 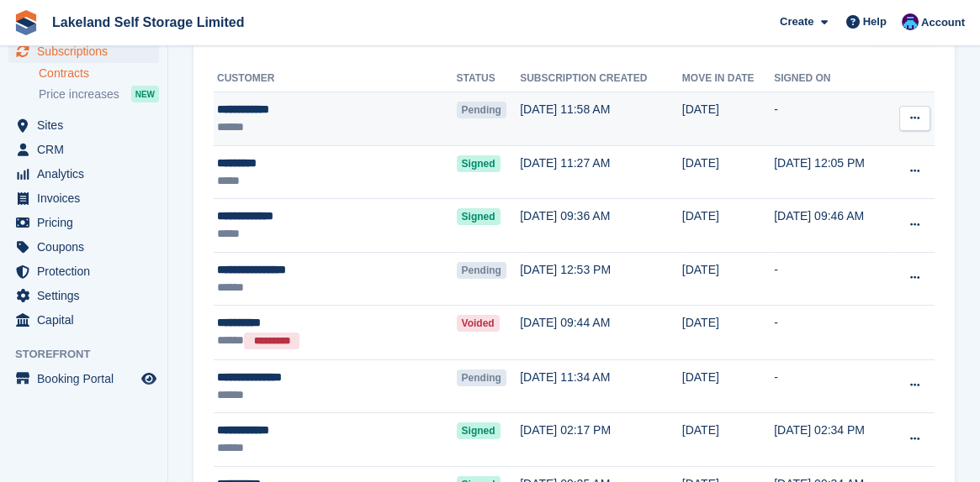 What do you see at coordinates (875, 22) in the screenshot?
I see `span: Help` at bounding box center [875, 22].